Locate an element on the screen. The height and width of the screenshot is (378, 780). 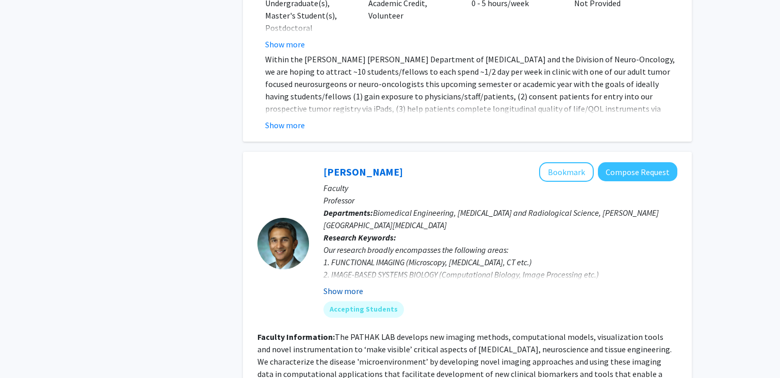
mat-chip: Accepting Students is located at coordinates (363, 310).